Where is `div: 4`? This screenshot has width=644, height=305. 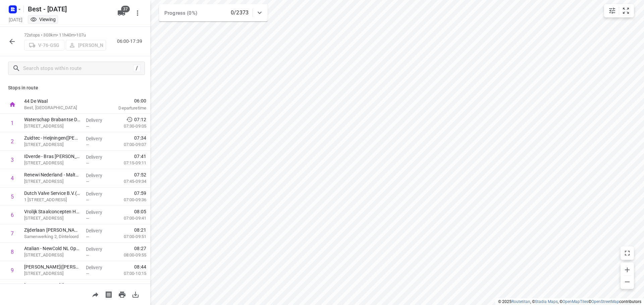
div: 4 is located at coordinates (12, 178).